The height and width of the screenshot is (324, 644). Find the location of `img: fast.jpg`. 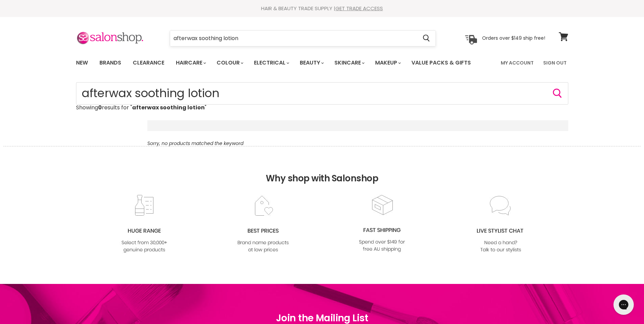

img: fast.jpg is located at coordinates (382, 224).